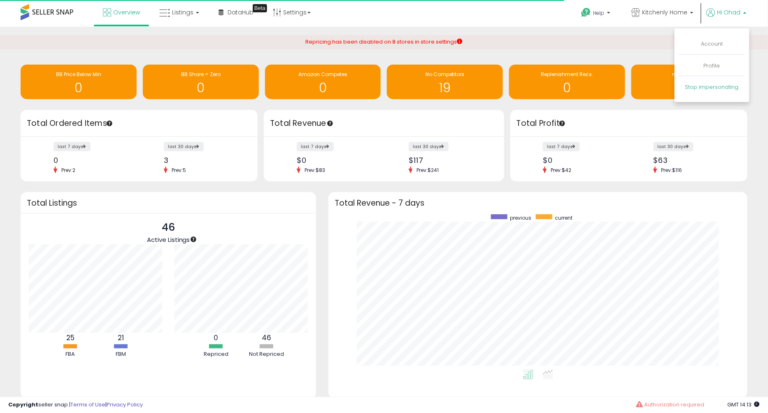 Image resolution: width=768 pixels, height=413 pixels. I want to click on b: 46, so click(266, 338).